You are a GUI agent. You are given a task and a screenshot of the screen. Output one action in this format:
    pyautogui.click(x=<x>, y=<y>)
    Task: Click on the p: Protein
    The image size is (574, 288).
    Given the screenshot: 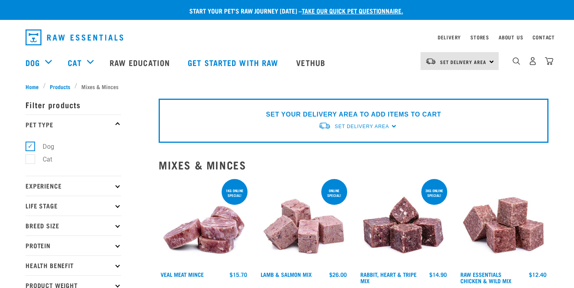 What is the action you would take?
    pyautogui.click(x=73, y=246)
    